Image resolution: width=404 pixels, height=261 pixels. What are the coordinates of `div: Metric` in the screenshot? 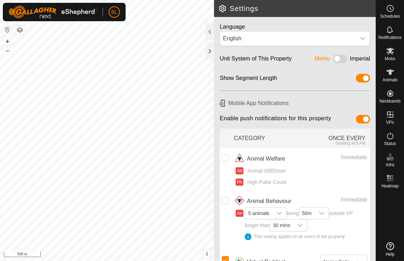 It's located at (323, 60).